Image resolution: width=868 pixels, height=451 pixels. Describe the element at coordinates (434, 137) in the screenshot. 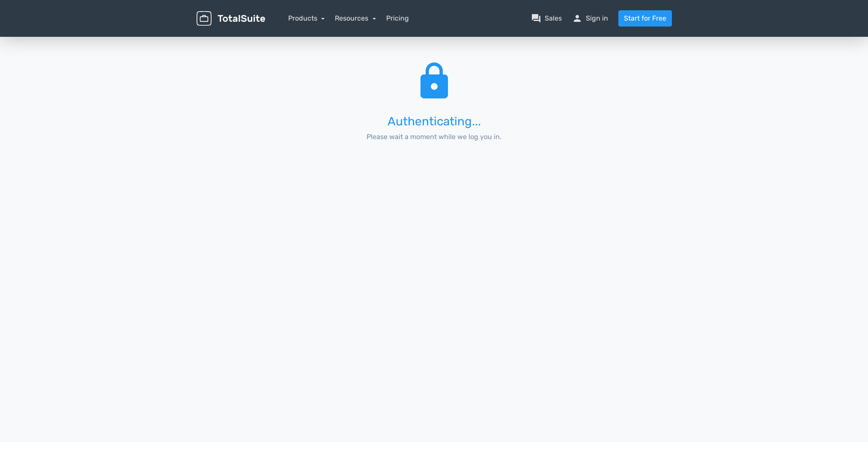

I see `p: Please wait a moment while we log you in.` at that location.